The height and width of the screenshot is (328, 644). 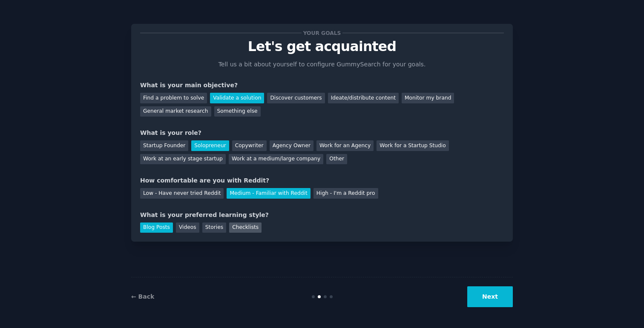 What do you see at coordinates (210, 146) in the screenshot?
I see `div: Solopreneur` at bounding box center [210, 146].